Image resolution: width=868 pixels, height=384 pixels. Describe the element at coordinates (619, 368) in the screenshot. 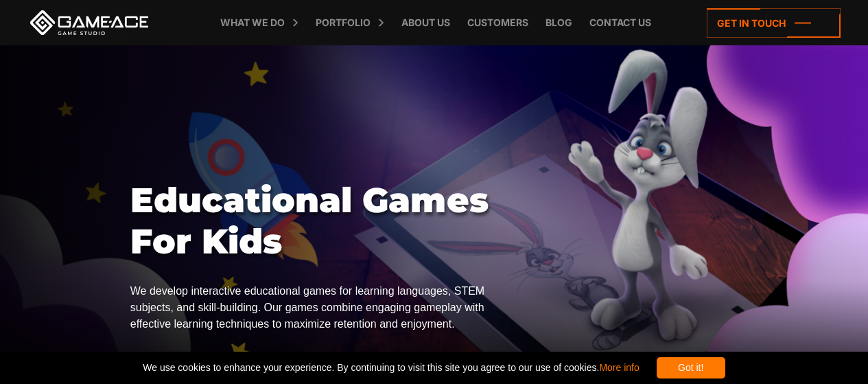

I see `a: More info` at that location.